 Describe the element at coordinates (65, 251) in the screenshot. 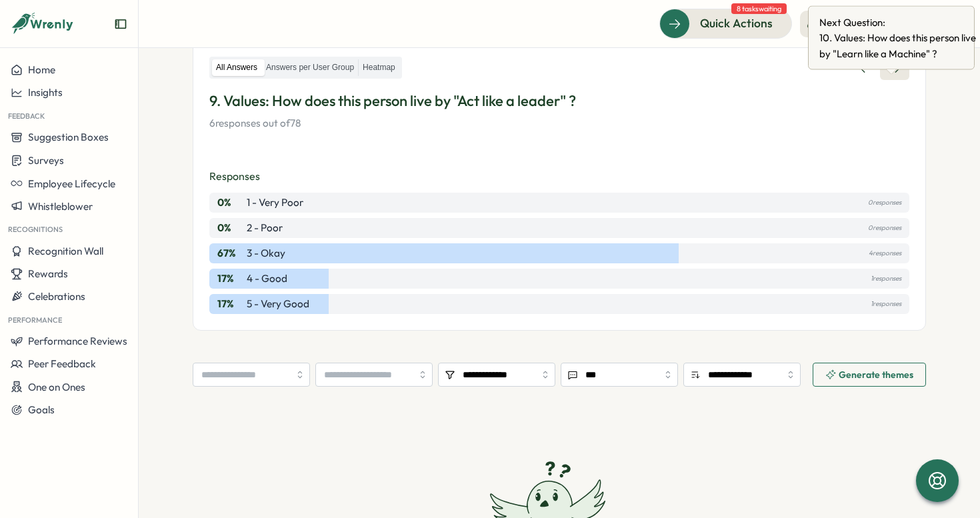

I see `span: Recognition Wall` at that location.